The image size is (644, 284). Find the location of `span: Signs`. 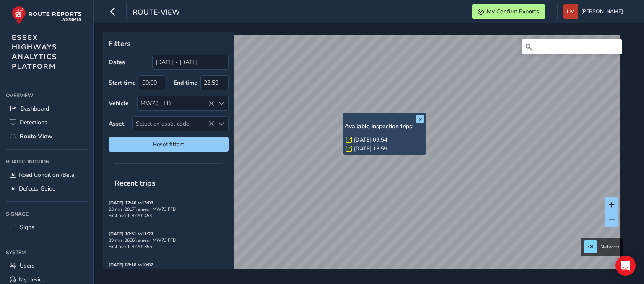

span: Signs is located at coordinates (27, 227).